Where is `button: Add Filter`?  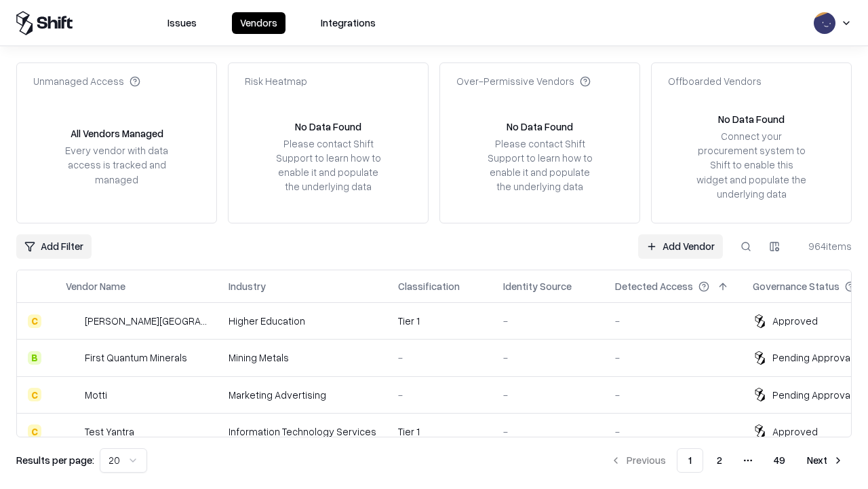
button: Add Filter is located at coordinates (54, 246).